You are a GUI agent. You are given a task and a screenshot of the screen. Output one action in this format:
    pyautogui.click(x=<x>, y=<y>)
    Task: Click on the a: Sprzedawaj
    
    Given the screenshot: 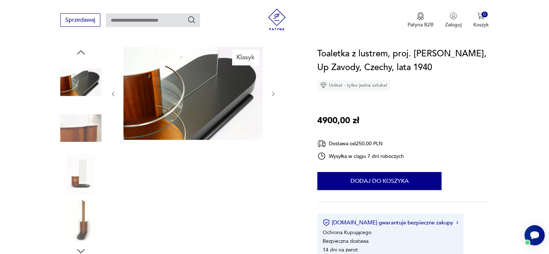 What is the action you would take?
    pyautogui.click(x=80, y=21)
    